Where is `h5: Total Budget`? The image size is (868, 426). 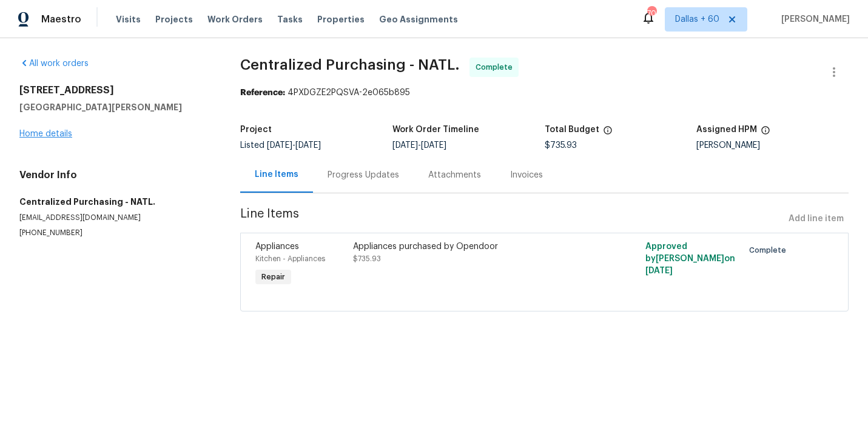 h5: Total Budget is located at coordinates (572, 130).